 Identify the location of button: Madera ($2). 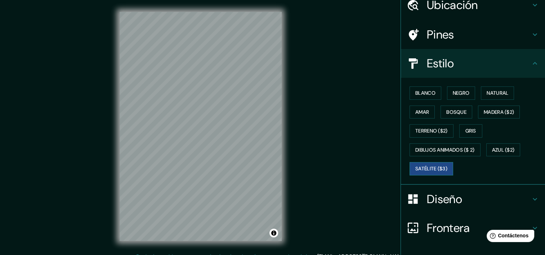
(499, 112).